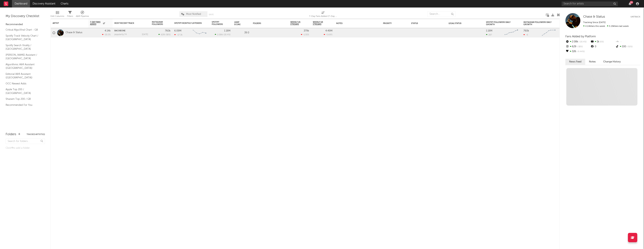 Image resolution: width=644 pixels, height=249 pixels. Describe the element at coordinates (603, 47) in the screenshot. I see `div: 0` at that location.